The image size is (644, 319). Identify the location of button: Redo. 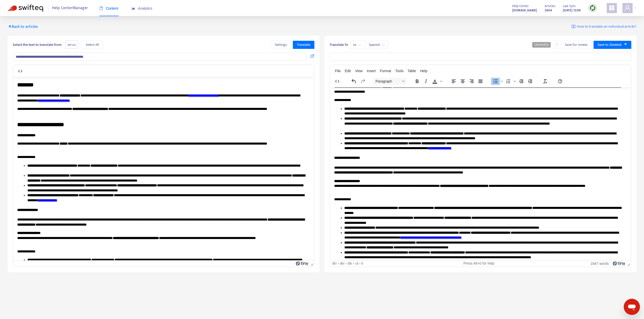
(363, 81).